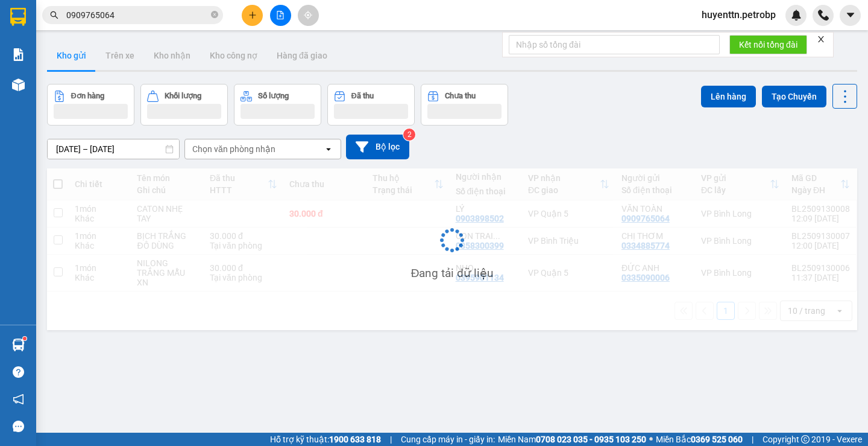 The height and width of the screenshot is (446, 868). What do you see at coordinates (728, 96) in the screenshot?
I see `button: Lên hàng` at bounding box center [728, 96].